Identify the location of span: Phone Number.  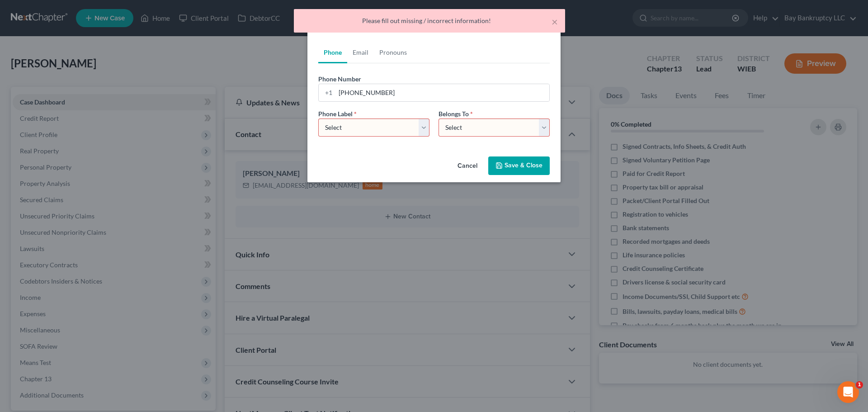
(339, 79).